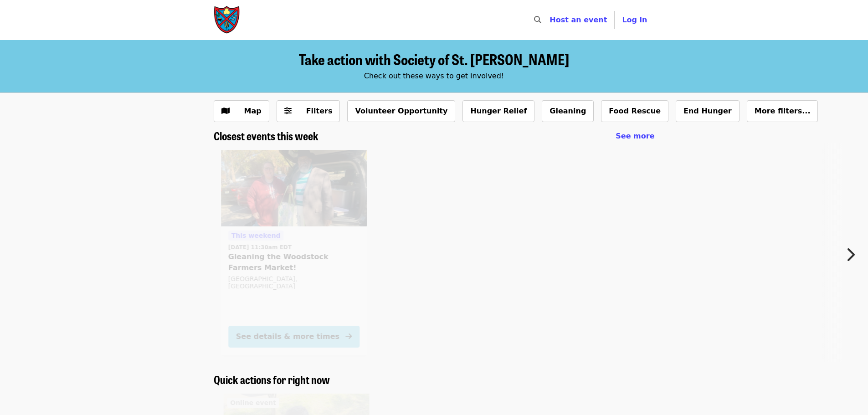  Describe the element at coordinates (228, 20) in the screenshot. I see `img: Society of St. Andrew - Home` at that location.